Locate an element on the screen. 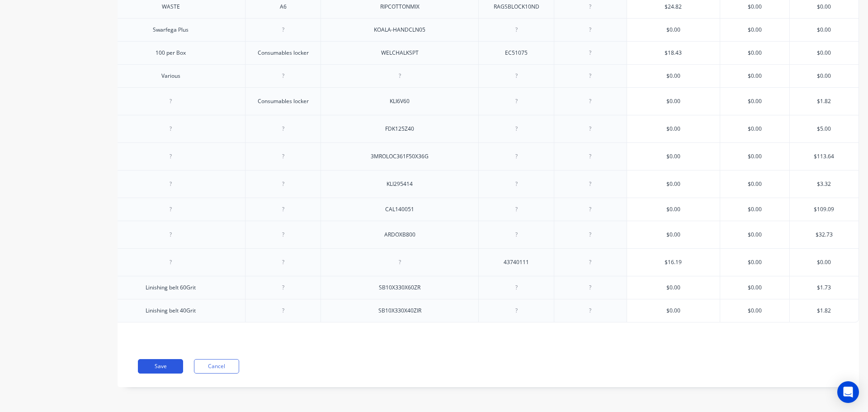 This screenshot has height=412, width=868. div: 43740111 is located at coordinates (516, 263).